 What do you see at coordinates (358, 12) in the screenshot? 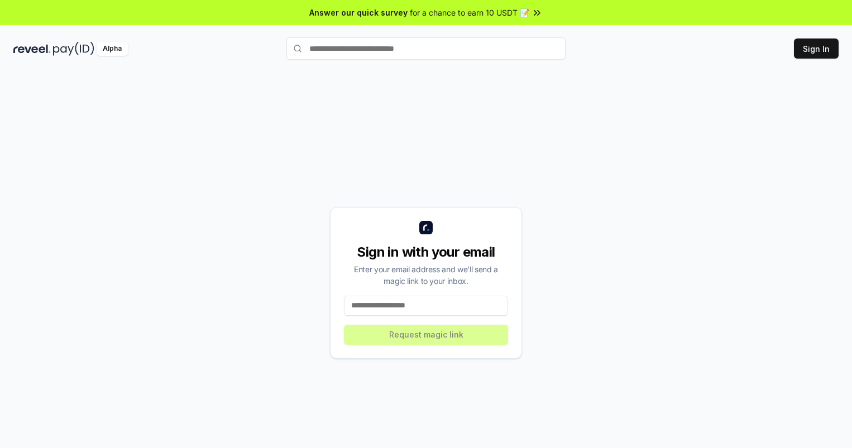
I see `span: Answer our quick survey` at bounding box center [358, 12].